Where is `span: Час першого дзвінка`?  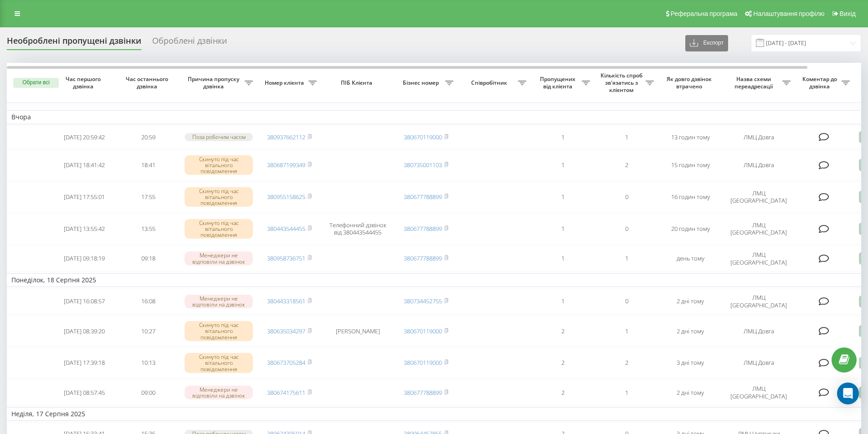 span: Час першого дзвінка is located at coordinates (84, 82).